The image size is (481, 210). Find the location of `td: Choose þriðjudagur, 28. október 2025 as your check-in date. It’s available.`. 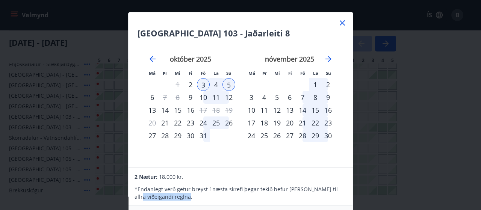

td: Choose þriðjudagur, 28. október 2025 as your check-in date. It’s available. is located at coordinates (165, 136).